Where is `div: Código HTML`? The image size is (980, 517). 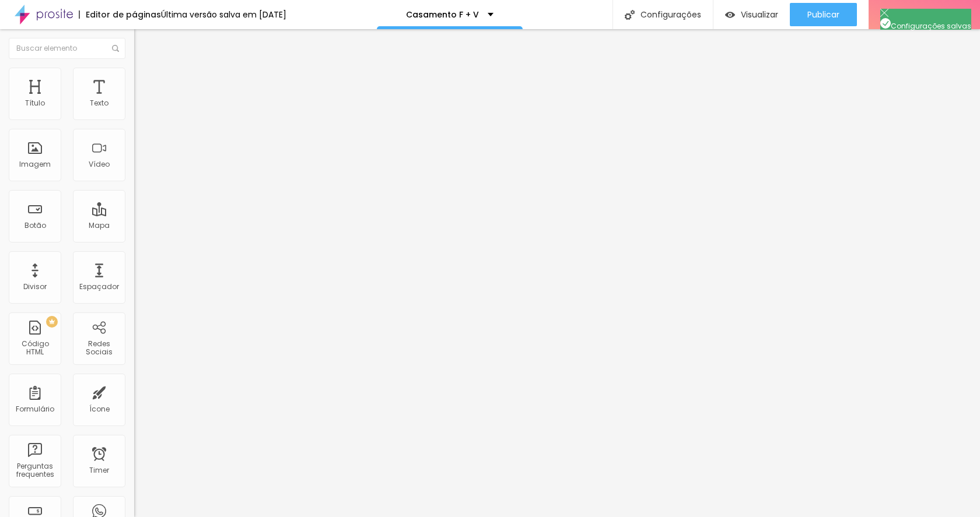
div: Código HTML is located at coordinates (34, 348).